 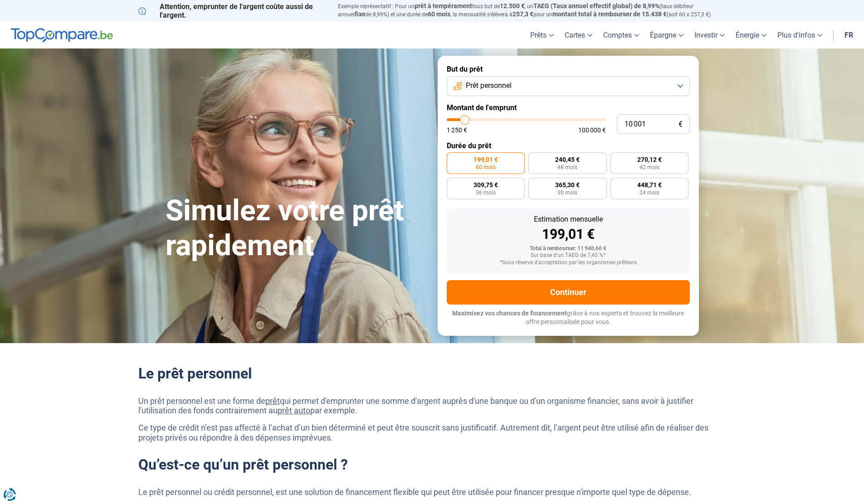 I want to click on span: 240,45 €, so click(x=567, y=159).